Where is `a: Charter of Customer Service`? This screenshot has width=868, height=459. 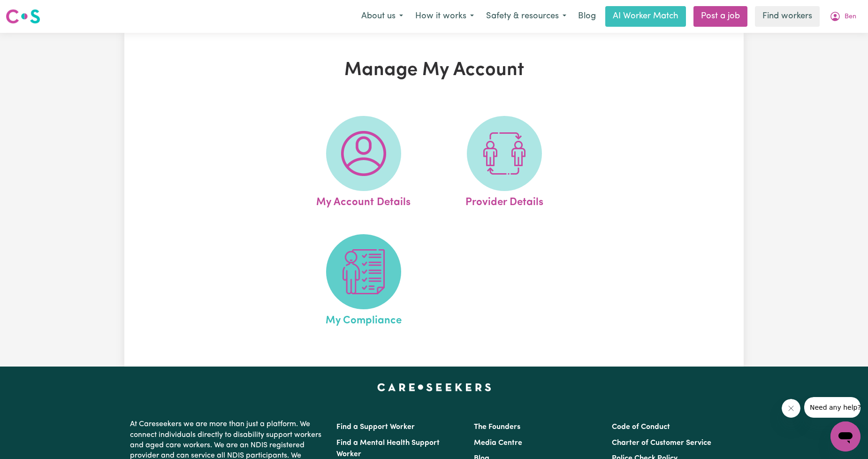 a: Charter of Customer Service is located at coordinates (661, 443).